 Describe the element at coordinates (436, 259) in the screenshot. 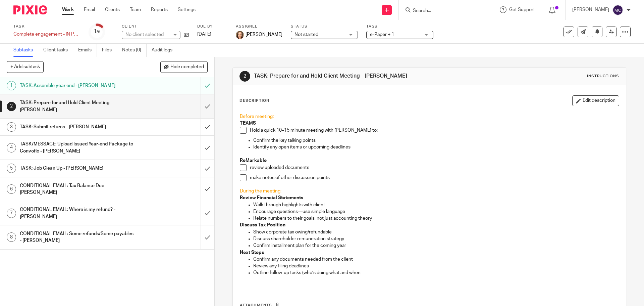

I see `p: Confirm any documents needed from the client` at that location.